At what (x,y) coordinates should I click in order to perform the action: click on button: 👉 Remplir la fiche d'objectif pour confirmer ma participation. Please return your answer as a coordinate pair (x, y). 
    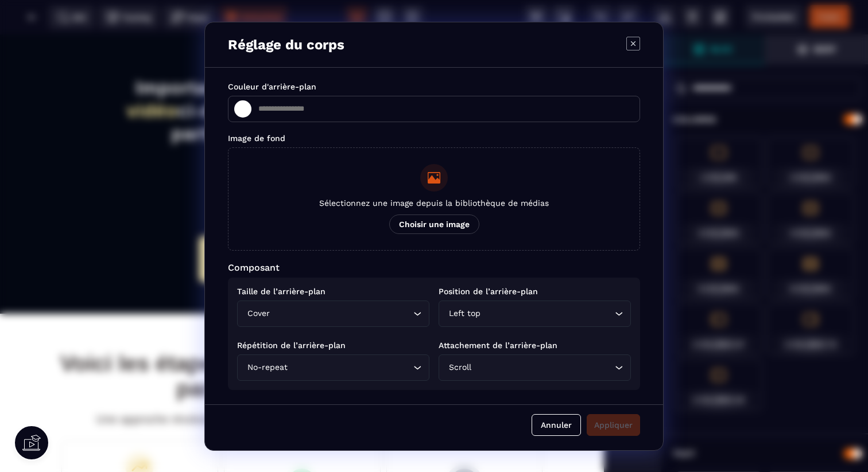
    Looking at the image, I should click on (302, 225).